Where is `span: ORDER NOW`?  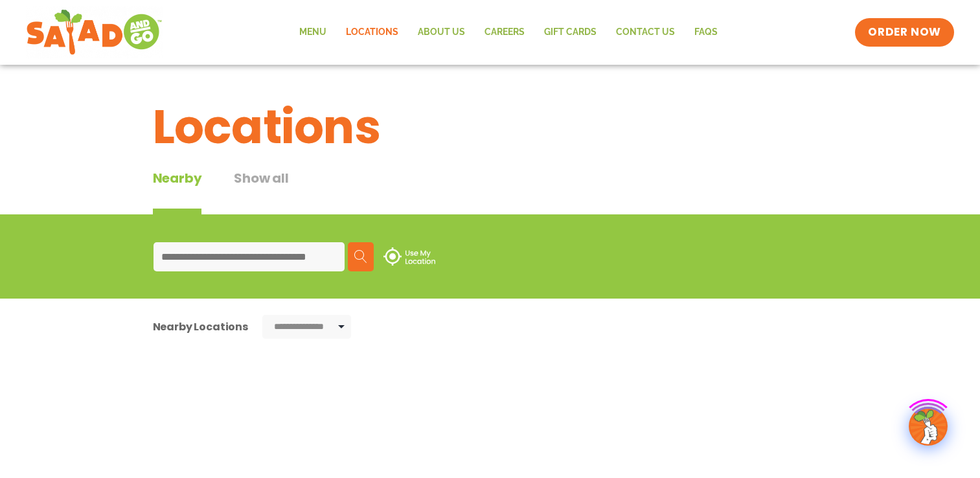 span: ORDER NOW is located at coordinates (904, 33).